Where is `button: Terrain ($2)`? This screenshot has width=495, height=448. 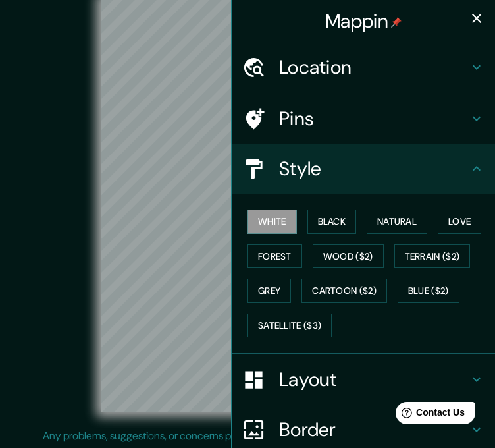
button: Terrain ($2) is located at coordinates (433, 257).